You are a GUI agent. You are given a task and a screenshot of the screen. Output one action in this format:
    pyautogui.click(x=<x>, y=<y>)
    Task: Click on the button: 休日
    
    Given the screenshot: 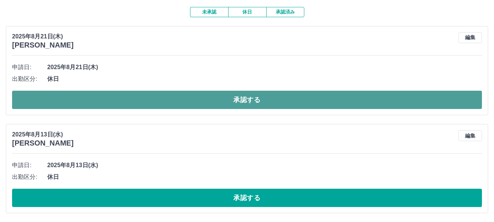 What is the action you would take?
    pyautogui.click(x=247, y=12)
    